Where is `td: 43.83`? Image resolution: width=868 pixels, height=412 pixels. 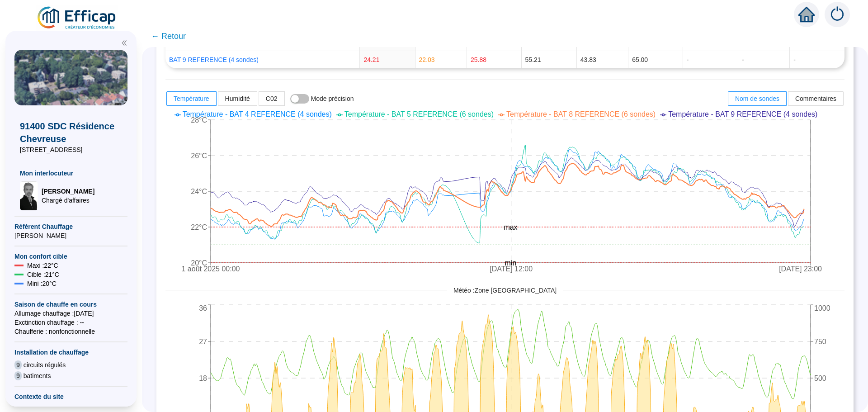 td: 43.83 is located at coordinates (603, 60).